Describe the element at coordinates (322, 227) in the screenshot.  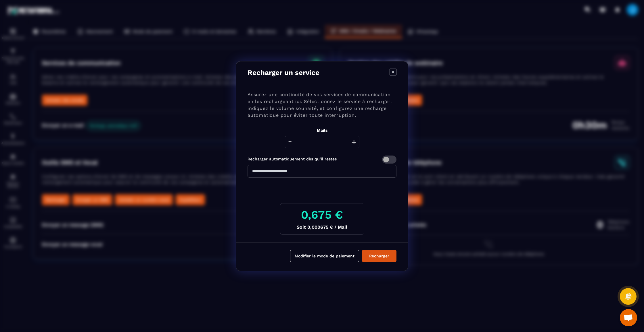
I see `p: Soit 0,000675 € / Mail` at that location.